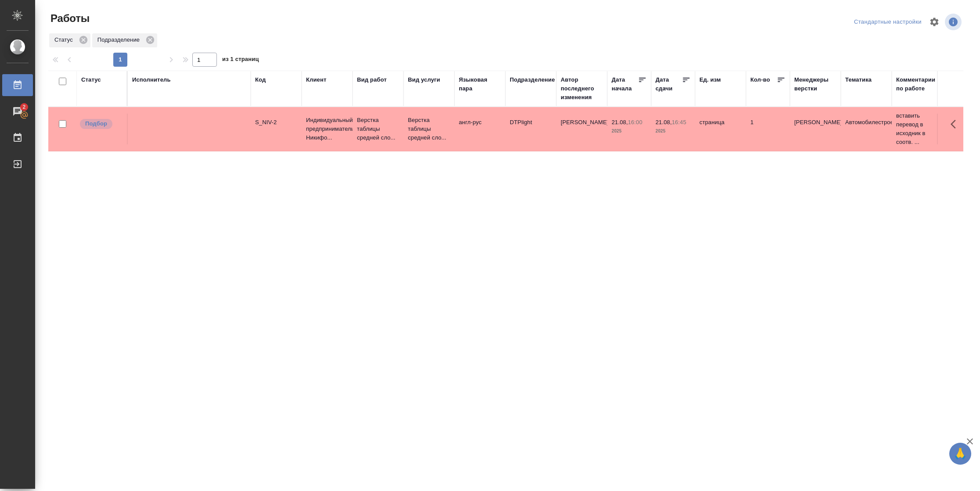 This screenshot has width=980, height=491. I want to click on a: 2, so click(18, 111).